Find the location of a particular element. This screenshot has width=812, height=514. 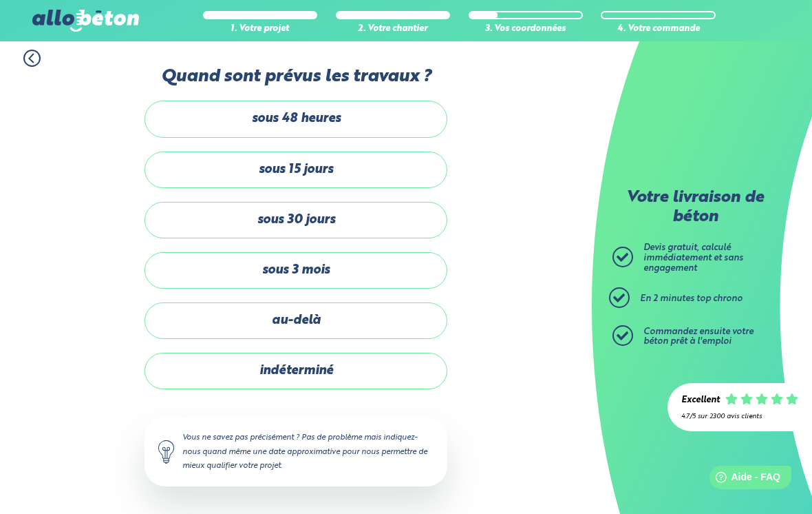

label: sous 48 heures is located at coordinates (296, 119).